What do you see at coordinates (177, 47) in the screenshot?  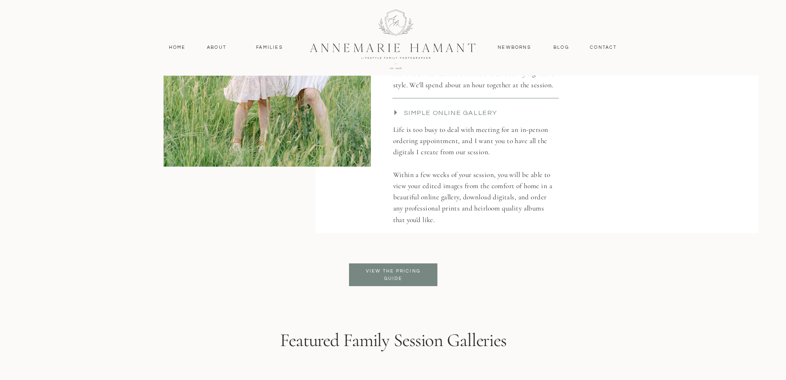 I see `nav: Home` at bounding box center [177, 47].